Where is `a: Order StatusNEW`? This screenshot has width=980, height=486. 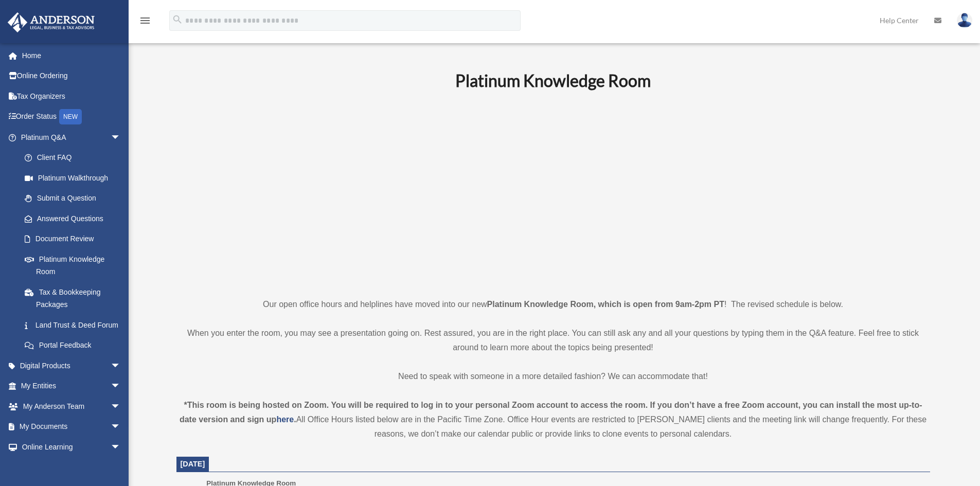 a: Order StatusNEW is located at coordinates (72, 117).